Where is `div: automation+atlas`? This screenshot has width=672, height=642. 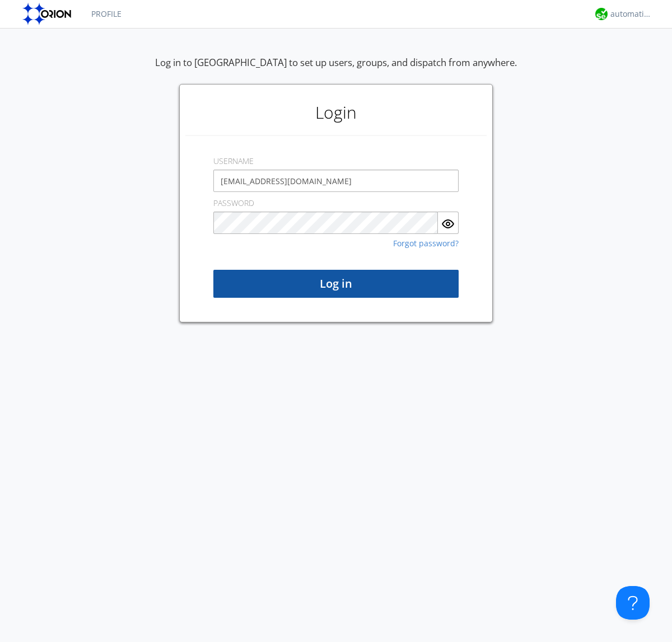
div: automation+atlas is located at coordinates (631, 14).